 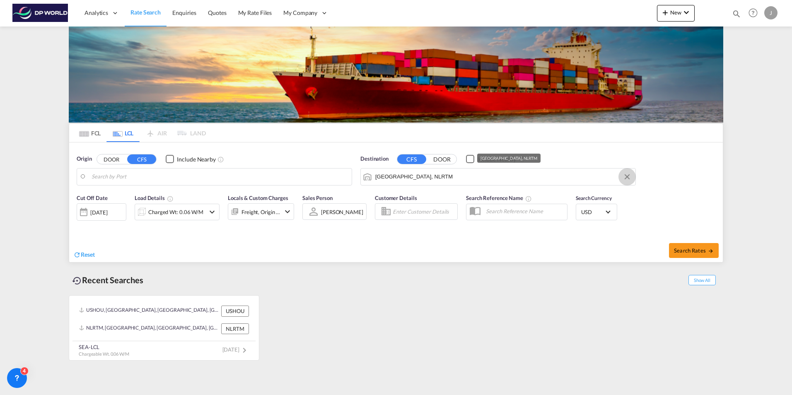 What do you see at coordinates (104, 354) in the screenshot?
I see `span: Chargeable Wt. 0.06 W/M` at bounding box center [104, 354].